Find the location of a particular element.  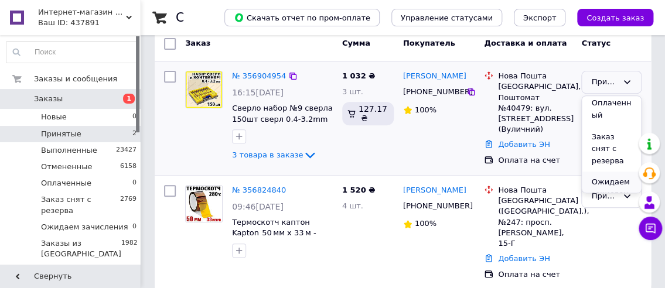

div: 127.17 ₴ is located at coordinates (368, 114).